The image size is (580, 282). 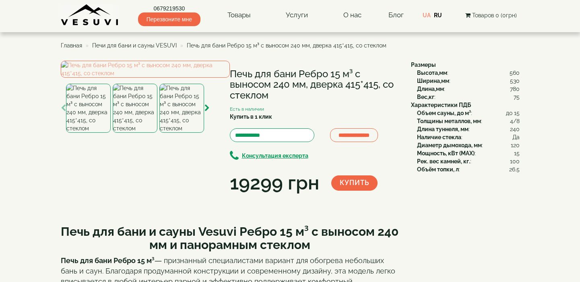 What do you see at coordinates (515, 121) in the screenshot?
I see `span: 4/8` at bounding box center [515, 121].